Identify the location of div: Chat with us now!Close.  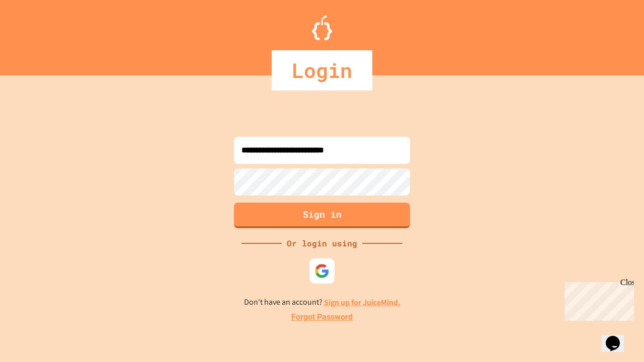
(37, 34).